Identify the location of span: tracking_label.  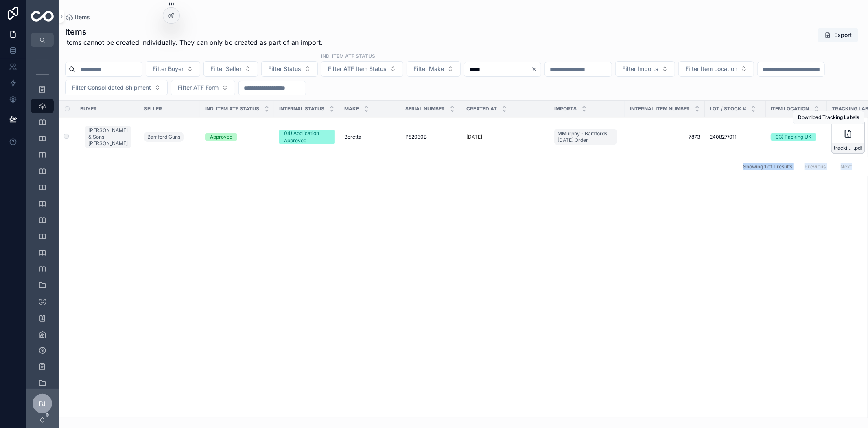
(844, 148).